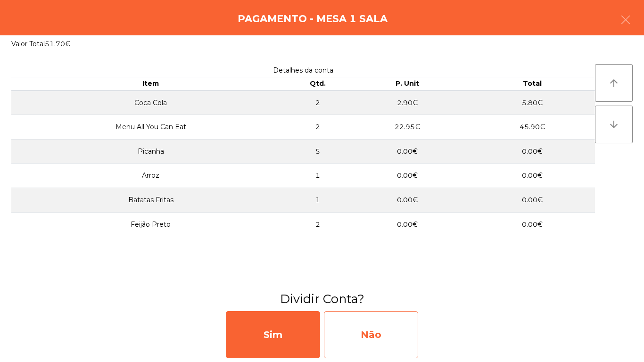  What do you see at coordinates (151, 152) in the screenshot?
I see `td: Picanha` at bounding box center [151, 152].